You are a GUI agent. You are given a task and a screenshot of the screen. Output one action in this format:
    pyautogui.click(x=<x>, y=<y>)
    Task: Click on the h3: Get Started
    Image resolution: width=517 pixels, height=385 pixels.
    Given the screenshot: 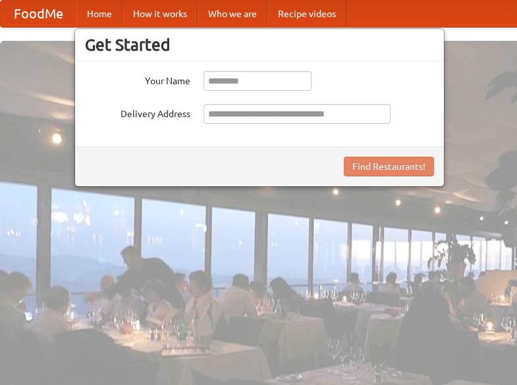 What is the action you would take?
    pyautogui.click(x=259, y=45)
    